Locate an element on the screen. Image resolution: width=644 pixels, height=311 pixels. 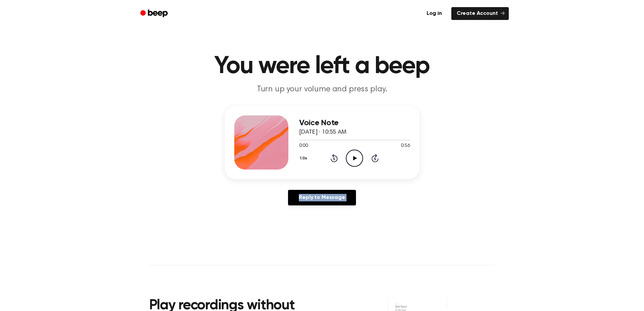
button: 1.0x is located at coordinates (304, 158).